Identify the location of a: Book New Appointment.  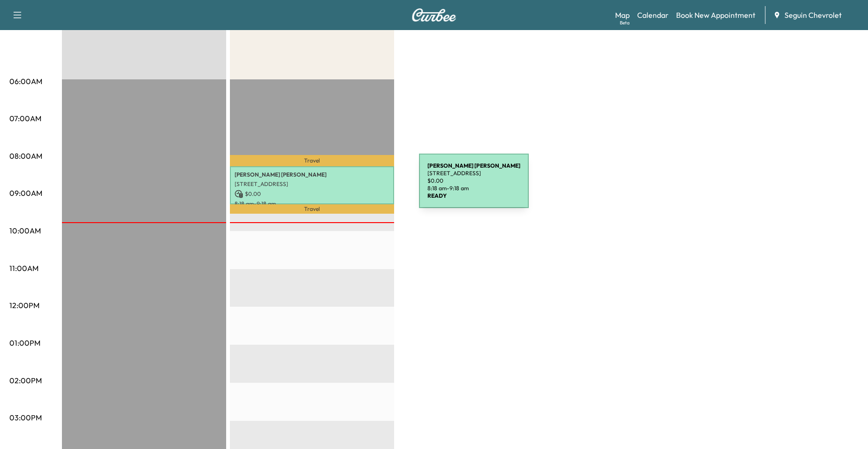
(715, 15).